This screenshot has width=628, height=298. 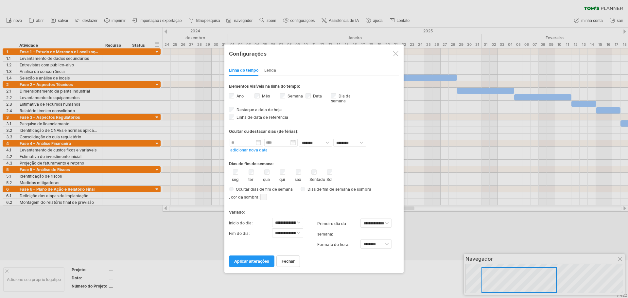 What do you see at coordinates (295, 96) in the screenshot?
I see `font: Semana` at bounding box center [295, 96].